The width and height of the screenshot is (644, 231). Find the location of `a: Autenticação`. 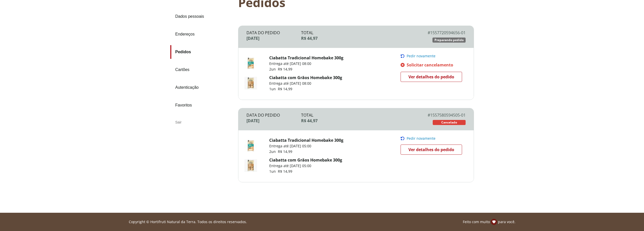

a: Autenticação is located at coordinates (202, 88).